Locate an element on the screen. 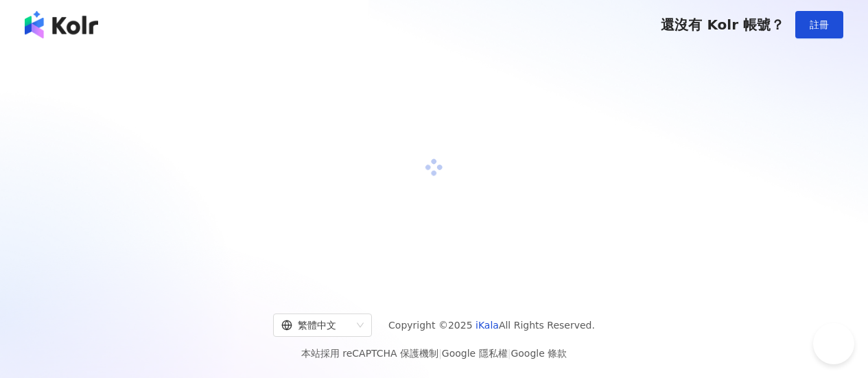  a: Google 隱私權 is located at coordinates (475, 353).